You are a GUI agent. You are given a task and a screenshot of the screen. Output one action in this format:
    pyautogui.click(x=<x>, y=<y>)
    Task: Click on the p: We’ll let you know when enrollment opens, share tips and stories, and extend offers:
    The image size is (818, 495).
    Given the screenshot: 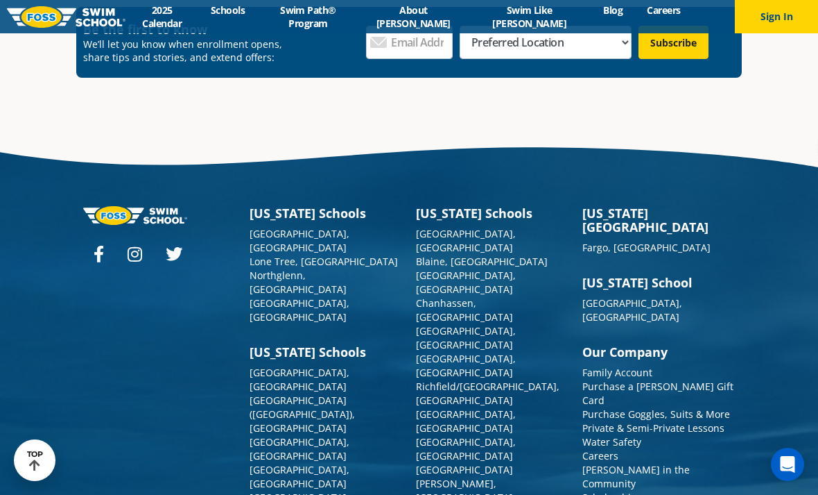 What is the action you would take?
    pyautogui.click(x=187, y=51)
    